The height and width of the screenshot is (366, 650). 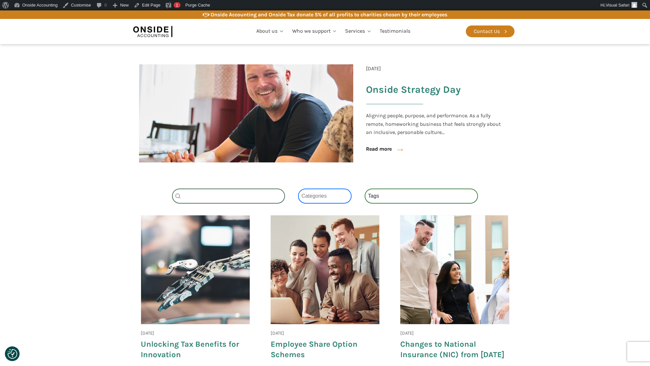 I want to click on span: Aligning people, purpose, and performance. As a fully remote, homeworking business that feels str..., so click(x=436, y=124).